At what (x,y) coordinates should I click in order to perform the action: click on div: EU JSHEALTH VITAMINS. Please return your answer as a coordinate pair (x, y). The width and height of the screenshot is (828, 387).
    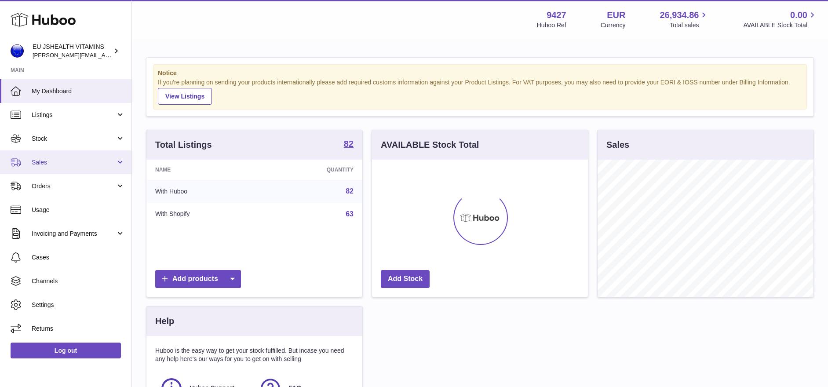
    Looking at the image, I should click on (72, 51).